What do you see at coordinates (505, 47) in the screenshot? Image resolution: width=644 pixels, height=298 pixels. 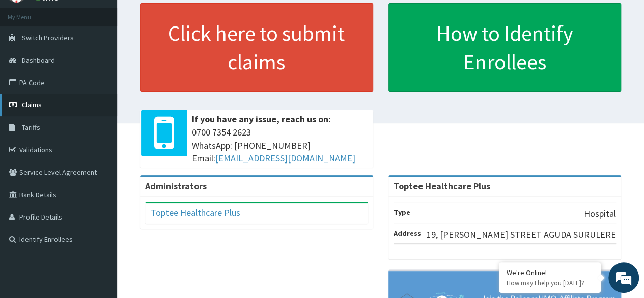 I see `a: How to Identify Enrollees` at bounding box center [505, 47].